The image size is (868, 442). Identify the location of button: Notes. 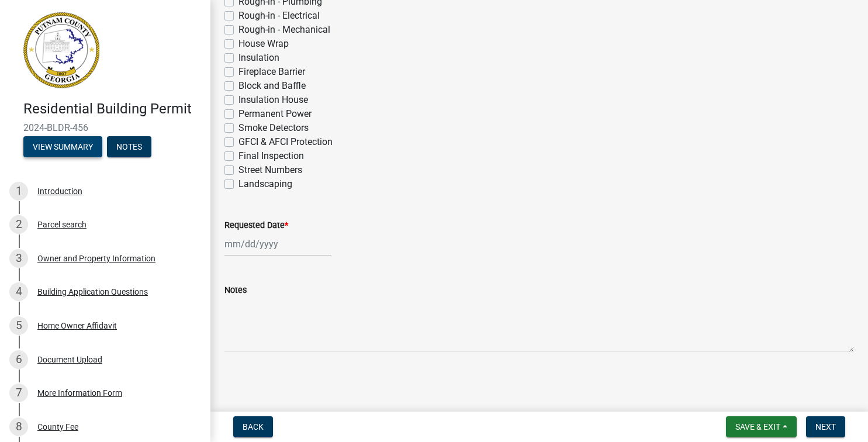
(129, 147).